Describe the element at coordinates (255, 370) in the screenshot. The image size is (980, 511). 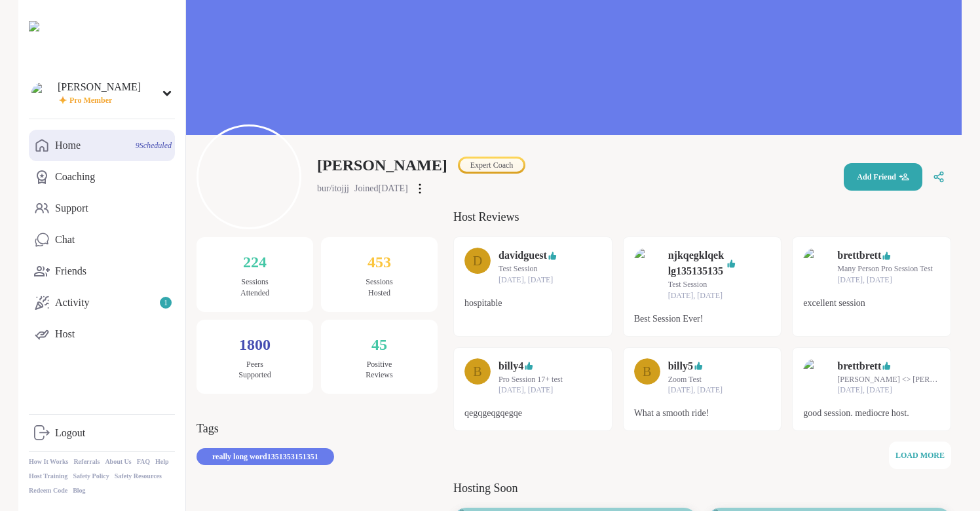
I see `span: Peers Supported` at that location.